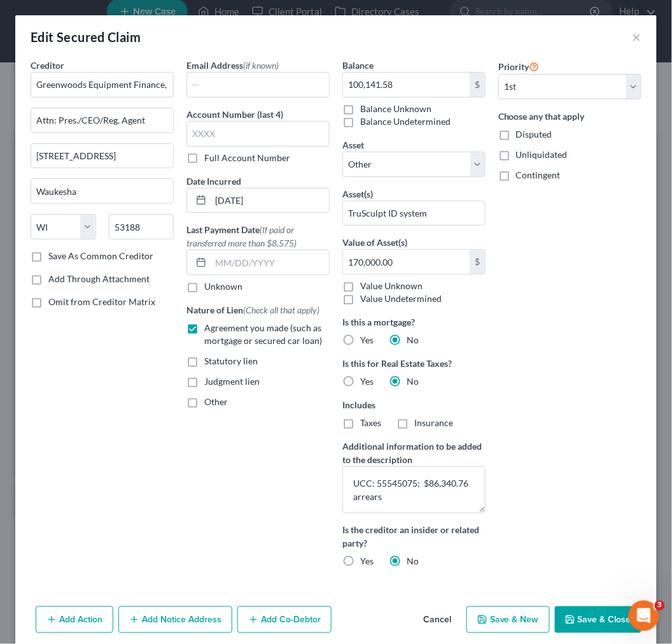 The height and width of the screenshot is (644, 672). I want to click on label: Additional information to be added to the description, so click(414, 453).